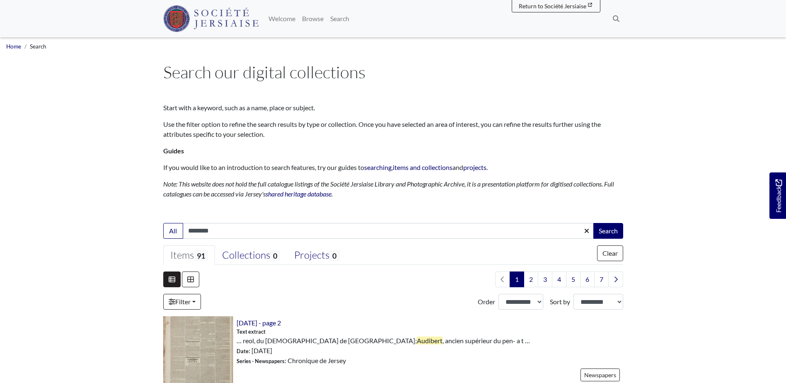  Describe the element at coordinates (423, 167) in the screenshot. I see `a: items and collections` at that location.